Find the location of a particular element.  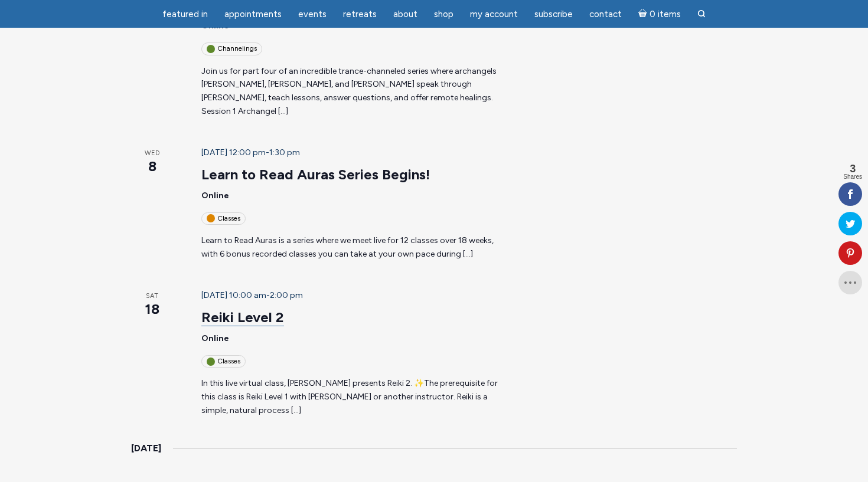

span: Contact is located at coordinates (605, 14).